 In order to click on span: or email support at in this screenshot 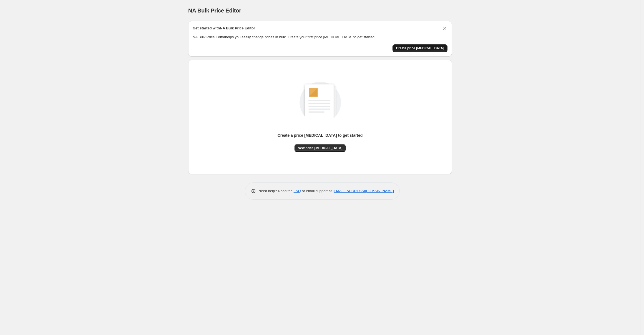, I will do `click(317, 191)`.